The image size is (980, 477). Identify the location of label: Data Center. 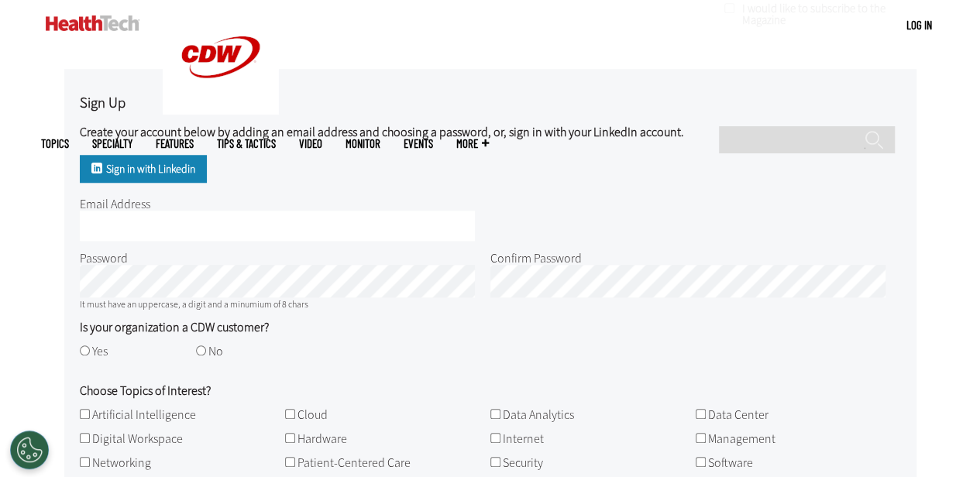
(738, 414).